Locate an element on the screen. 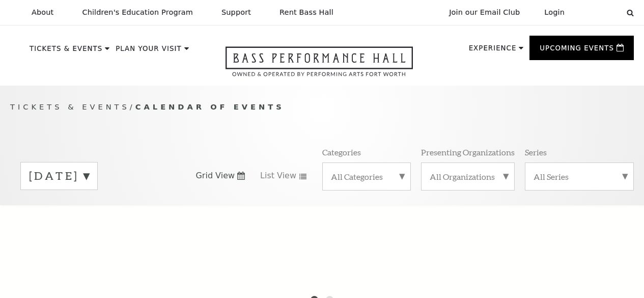  label: All Categories is located at coordinates (367, 176).